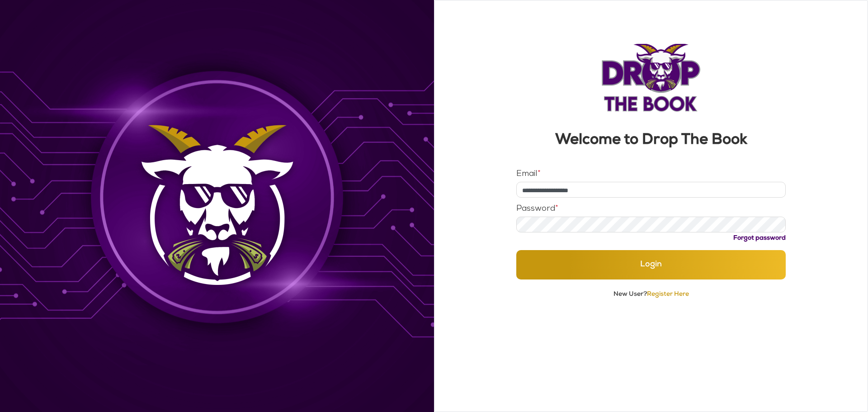  I want to click on h3: Welcome to Drop The Book, so click(652, 141).